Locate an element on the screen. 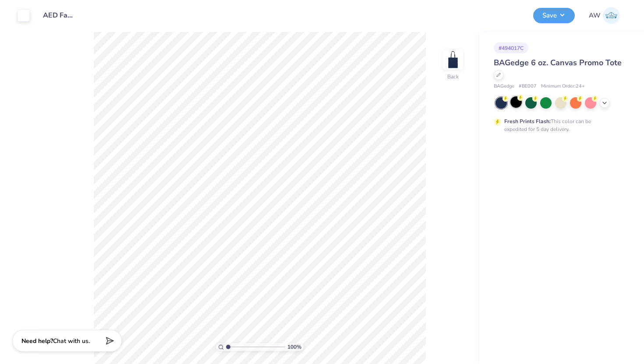 This screenshot has height=364, width=644. span: Minimum Order: 24 + is located at coordinates (563, 86).